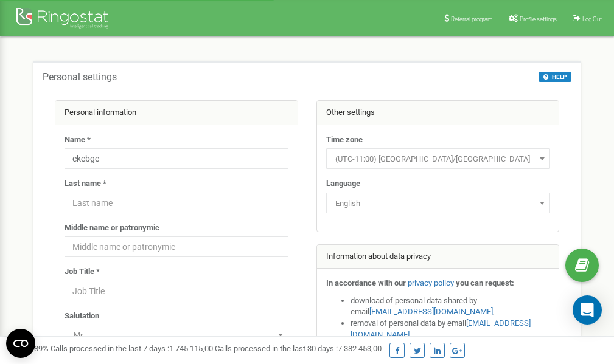  Describe the element at coordinates (438, 113) in the screenshot. I see `div: Other settings` at that location.